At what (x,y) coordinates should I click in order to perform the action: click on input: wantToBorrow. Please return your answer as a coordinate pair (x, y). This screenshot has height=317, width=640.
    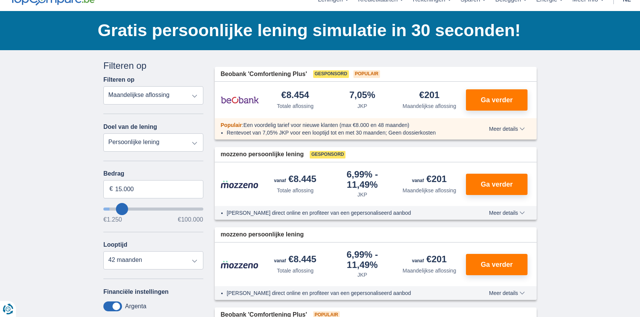
    Looking at the image, I should click on (153, 209).